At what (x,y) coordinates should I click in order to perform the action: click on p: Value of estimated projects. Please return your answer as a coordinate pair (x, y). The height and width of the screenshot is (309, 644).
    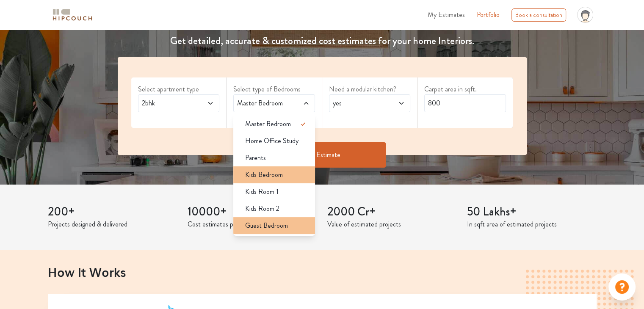
    Looking at the image, I should click on (392, 224).